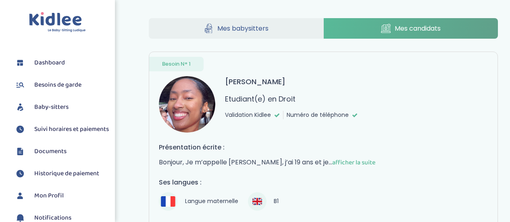 Image resolution: width=510 pixels, height=222 pixels. What do you see at coordinates (20, 85) in the screenshot?
I see `img: besoin.svg` at bounding box center [20, 85].